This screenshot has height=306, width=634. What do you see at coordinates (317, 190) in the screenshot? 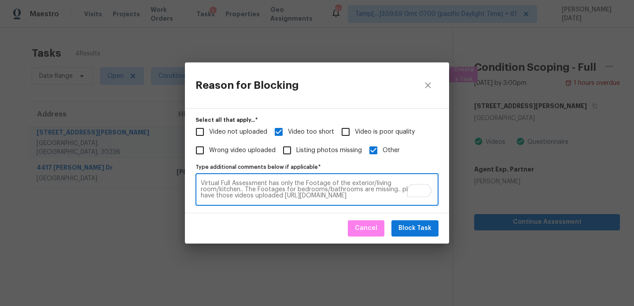
I see `textarea: To enrich screen reader interactions, please activate Accessibility in Grammarly extension settings` at bounding box center [317, 190].